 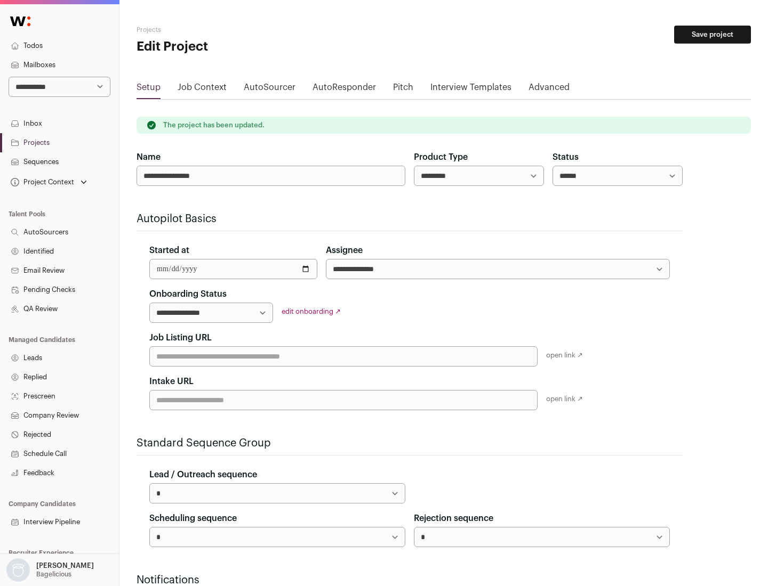 I want to click on label: Product Type, so click(x=440, y=157).